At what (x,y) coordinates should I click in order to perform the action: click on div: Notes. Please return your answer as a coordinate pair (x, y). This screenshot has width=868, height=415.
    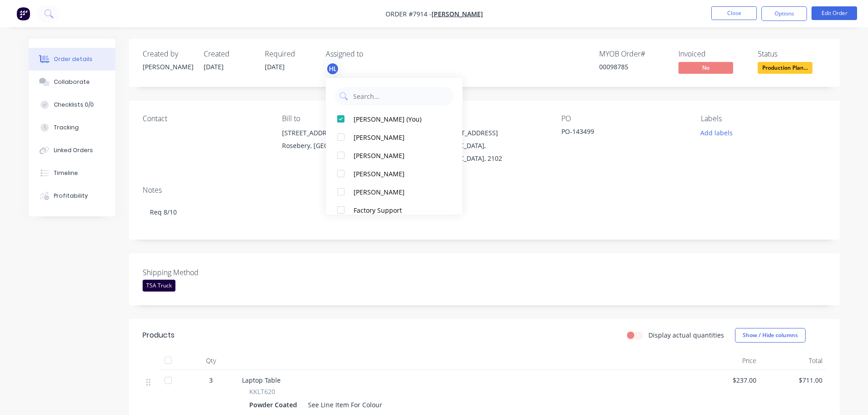
    Looking at the image, I should click on (484, 190).